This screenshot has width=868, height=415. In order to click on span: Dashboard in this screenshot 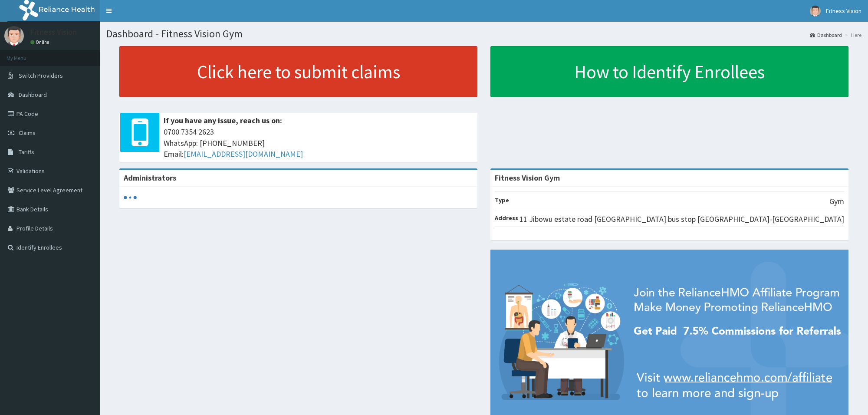, I will do `click(33, 94)`.